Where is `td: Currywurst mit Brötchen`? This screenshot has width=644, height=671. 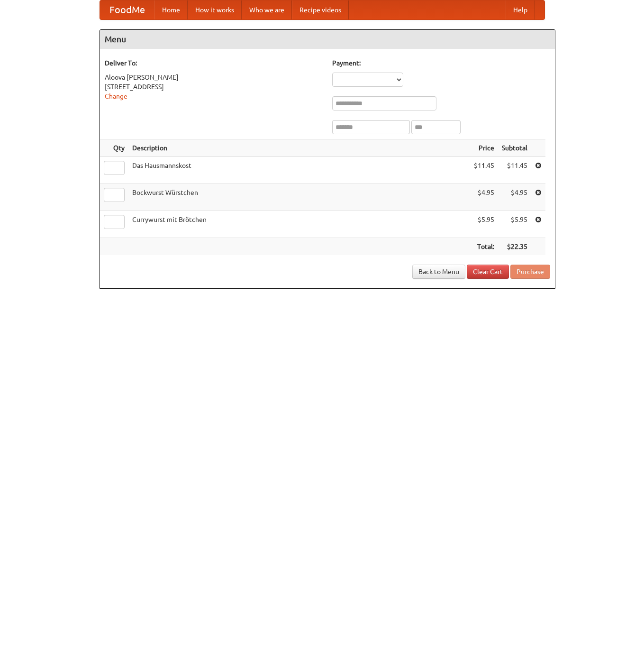 td: Currywurst mit Brötchen is located at coordinates (299, 224).